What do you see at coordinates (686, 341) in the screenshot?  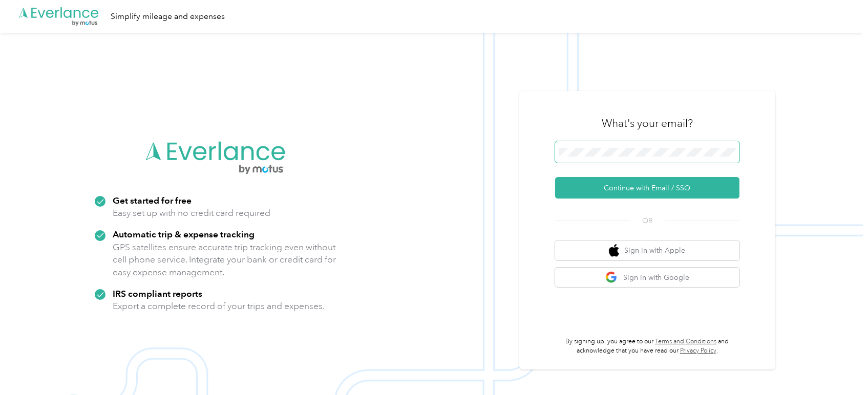 I see `a: Terms and Conditions` at bounding box center [686, 341].